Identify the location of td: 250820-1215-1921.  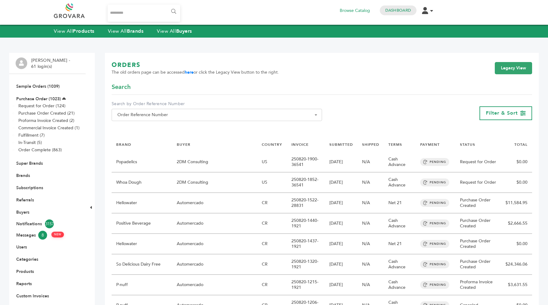
(306, 285).